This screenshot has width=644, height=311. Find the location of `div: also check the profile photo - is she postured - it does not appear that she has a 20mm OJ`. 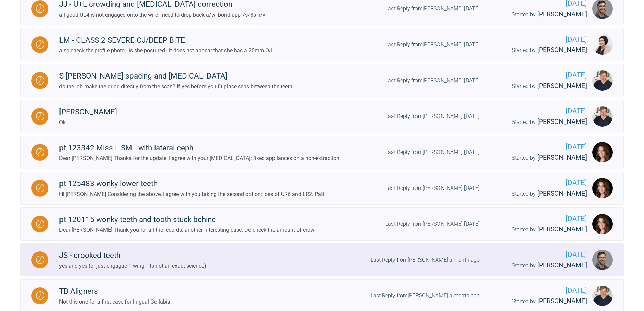

div: also check the profile photo - is she postured - it does not appear that she has a 20mm OJ is located at coordinates (166, 50).